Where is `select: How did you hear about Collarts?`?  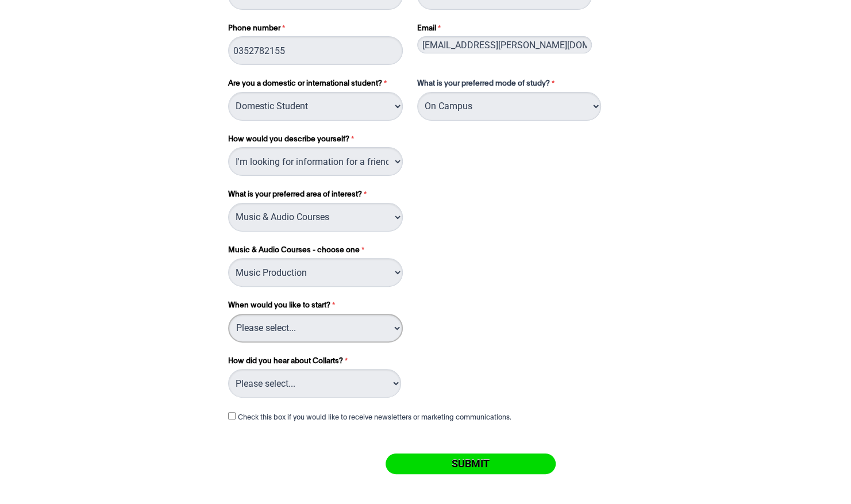
select: How did you hear about Collarts? is located at coordinates (315, 383).